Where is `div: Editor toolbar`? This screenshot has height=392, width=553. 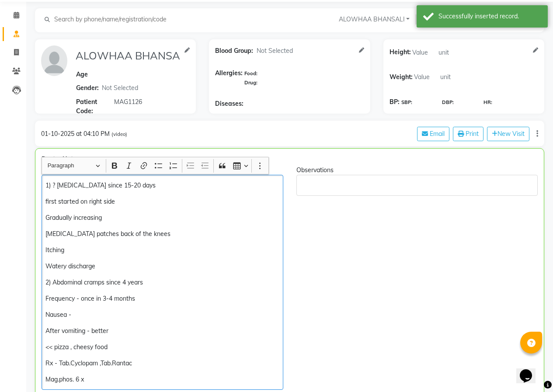 div: Editor toolbar is located at coordinates (155, 165).